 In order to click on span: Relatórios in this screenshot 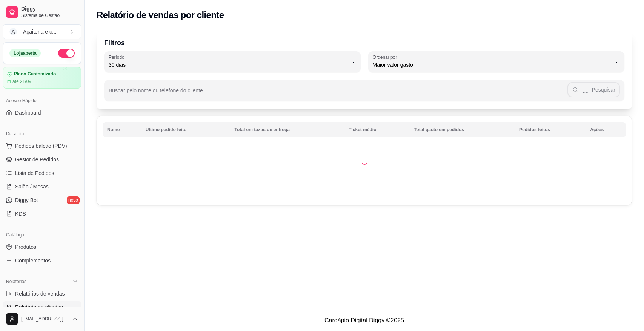, I will do `click(16, 282)`.